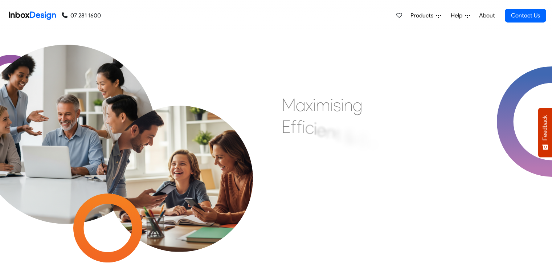 The height and width of the screenshot is (265, 552). What do you see at coordinates (81, 16) in the screenshot?
I see `a: 07 281 1600` at bounding box center [81, 16].